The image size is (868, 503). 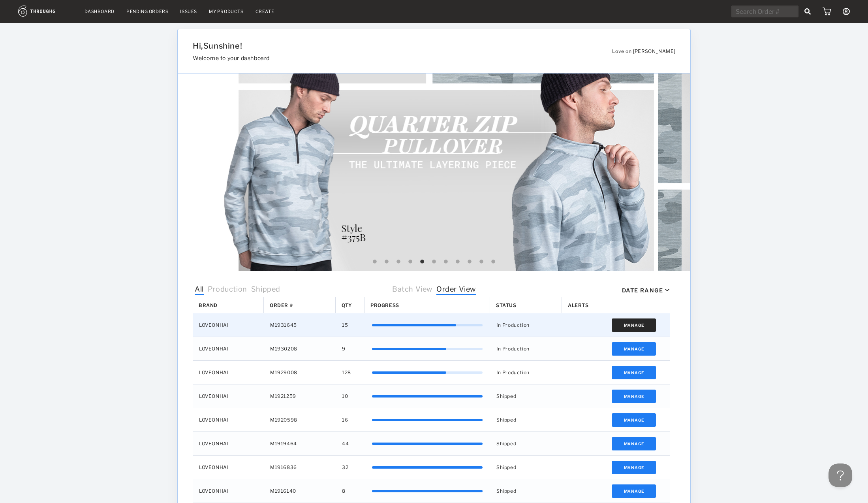 What do you see at coordinates (506, 305) in the screenshot?
I see `span: Status` at bounding box center [506, 305].